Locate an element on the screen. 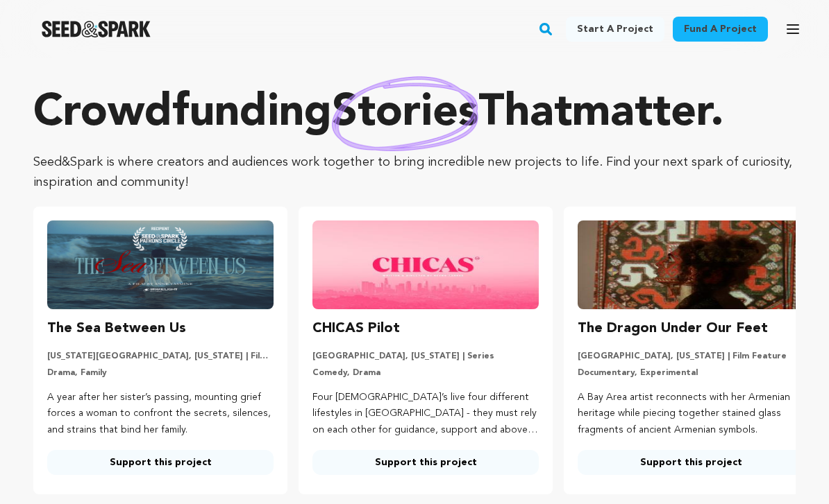 This screenshot has width=829, height=504. h3: CHICAS Pilot is located at coordinates (356, 329).